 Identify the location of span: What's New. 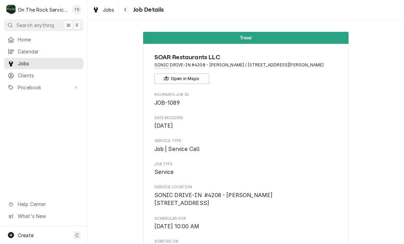
(48, 216).